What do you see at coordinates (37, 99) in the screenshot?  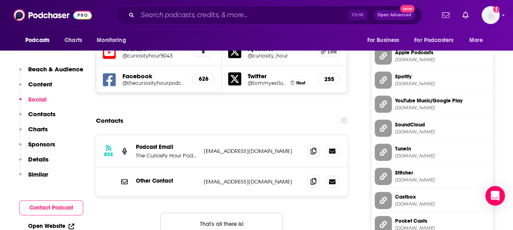 I see `p: Social` at bounding box center [37, 99].